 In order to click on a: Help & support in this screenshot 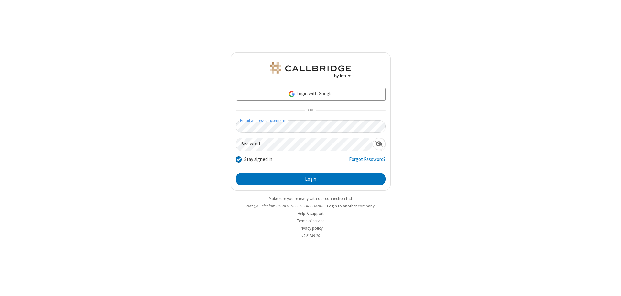, I will do `click(311, 214)`.